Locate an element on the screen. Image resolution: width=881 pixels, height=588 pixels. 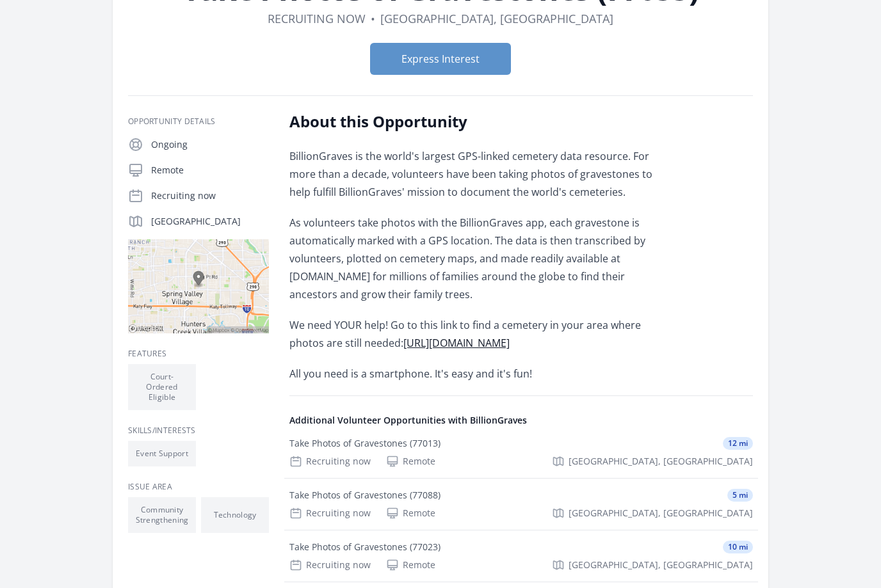
div: Take Photos of Gravestones (77023) is located at coordinates (365, 547).